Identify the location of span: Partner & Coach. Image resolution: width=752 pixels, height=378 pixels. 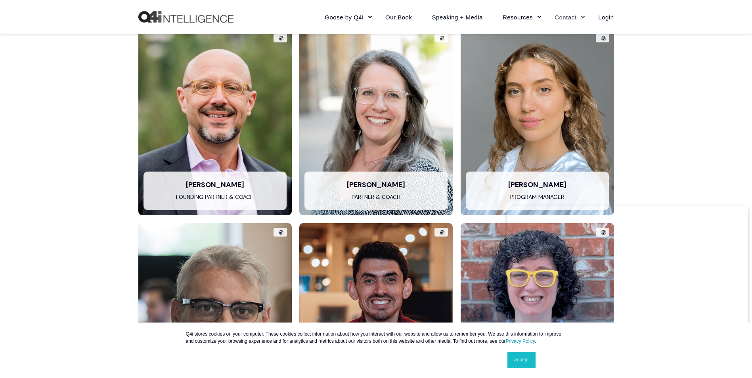
(376, 197).